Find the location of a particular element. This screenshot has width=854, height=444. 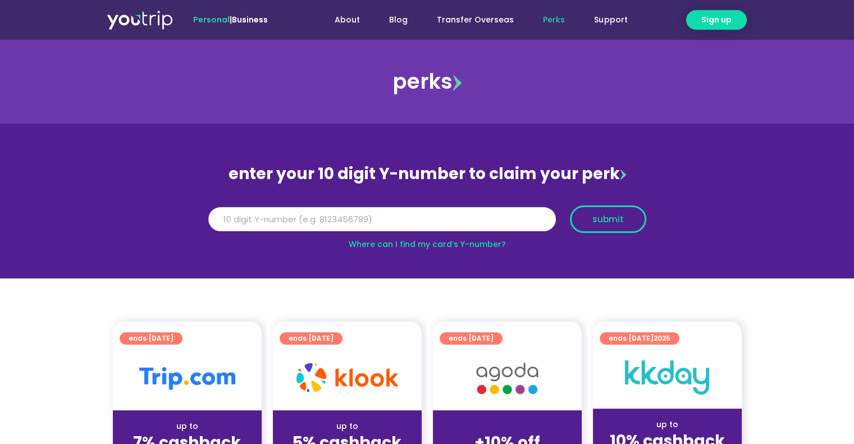

form: Y Number is located at coordinates (427, 223).